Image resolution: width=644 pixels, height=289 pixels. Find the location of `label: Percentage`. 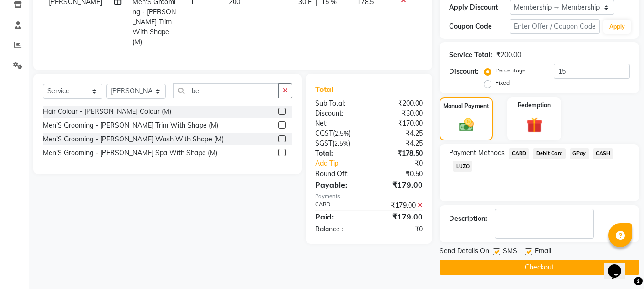

label: Percentage is located at coordinates (511, 71).